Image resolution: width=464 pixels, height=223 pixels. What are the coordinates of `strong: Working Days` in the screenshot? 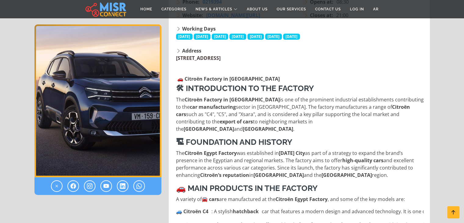 It's located at (199, 29).